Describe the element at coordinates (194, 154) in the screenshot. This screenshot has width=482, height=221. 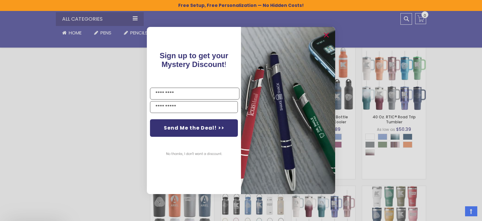
I see `button: No thanks, I don't want a discount.` at that location.